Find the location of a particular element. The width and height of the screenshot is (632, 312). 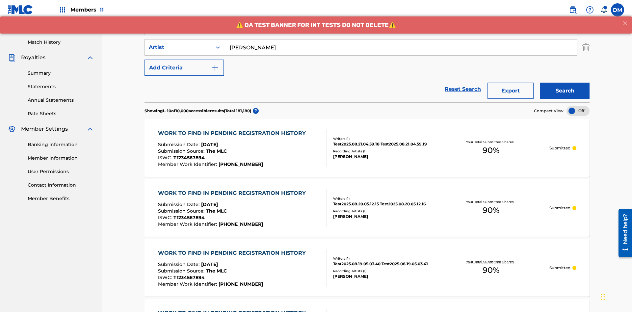

img: Delete Criterion is located at coordinates (586, 47).